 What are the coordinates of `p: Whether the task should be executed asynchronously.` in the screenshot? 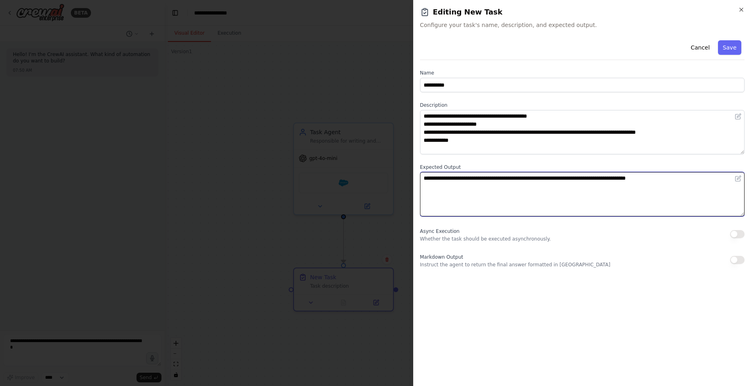 It's located at (485, 239).